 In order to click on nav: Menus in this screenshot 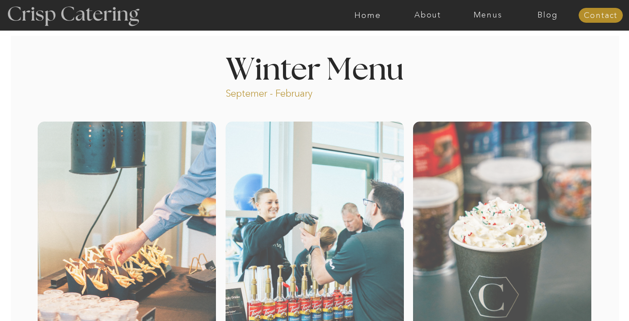, I will do `click(487, 15)`.